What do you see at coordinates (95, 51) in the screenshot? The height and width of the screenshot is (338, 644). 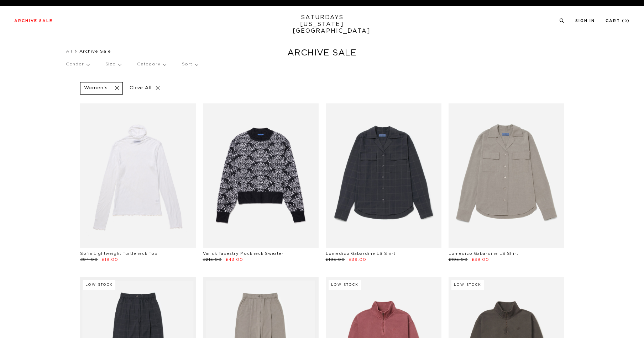 I see `span: Archive Sale` at bounding box center [95, 51].